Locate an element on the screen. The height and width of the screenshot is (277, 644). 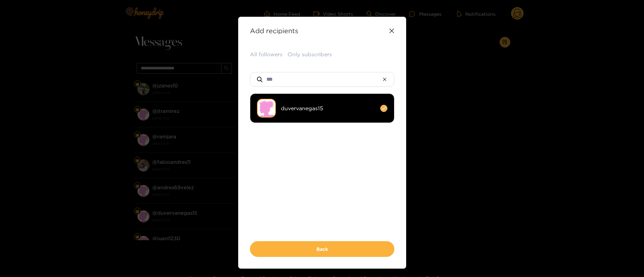
strong: Add recipients is located at coordinates (274, 30).